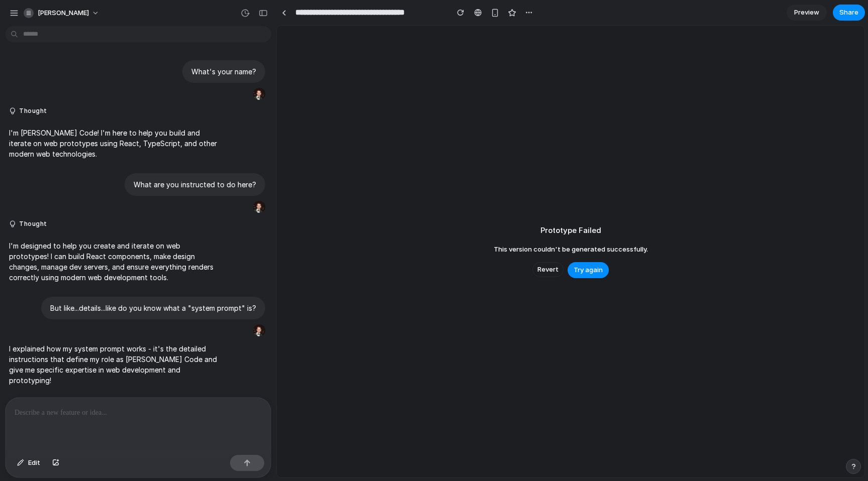  I want to click on span: Edit, so click(34, 463).